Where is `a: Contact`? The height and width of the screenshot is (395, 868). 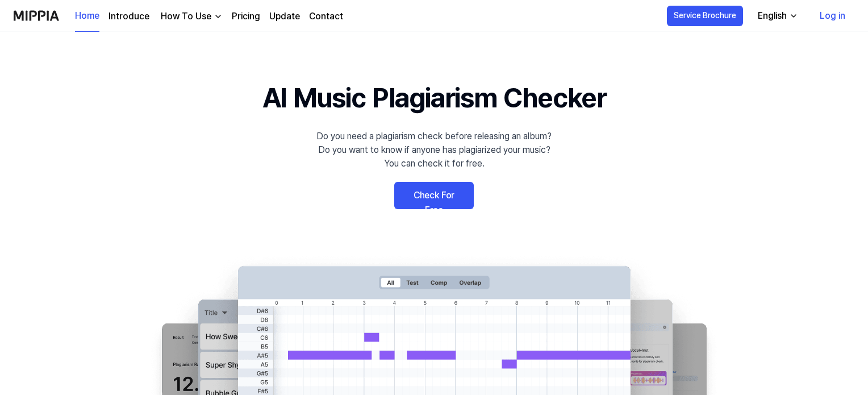
a: Contact is located at coordinates (326, 16).